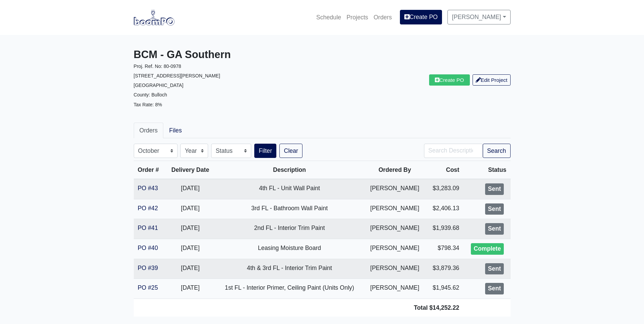  I want to click on a: Files, so click(175, 130).